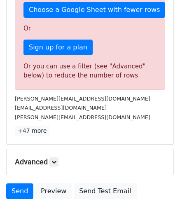 Image resolution: width=180 pixels, height=218 pixels. What do you see at coordinates (20, 191) in the screenshot?
I see `a: Send` at bounding box center [20, 191].